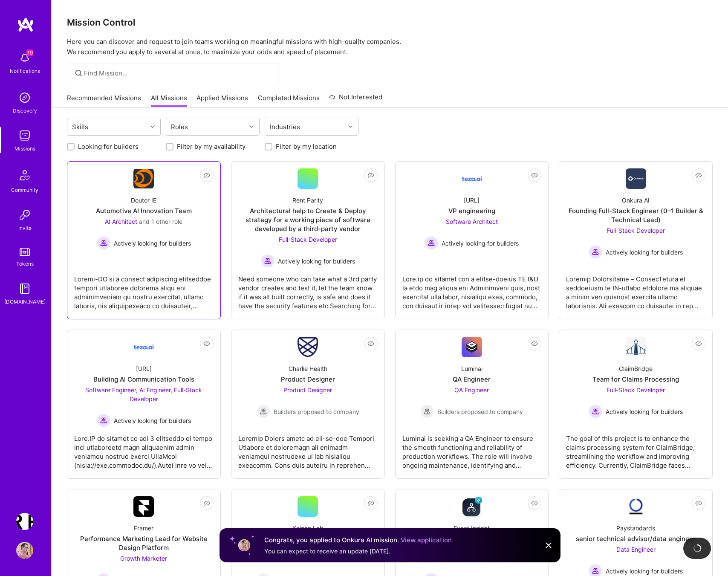  Describe the element at coordinates (635, 449) in the screenshot. I see `div: The goal of this project is to enhance the claims processing system for ClaimBridge, streamlining...` at that location.